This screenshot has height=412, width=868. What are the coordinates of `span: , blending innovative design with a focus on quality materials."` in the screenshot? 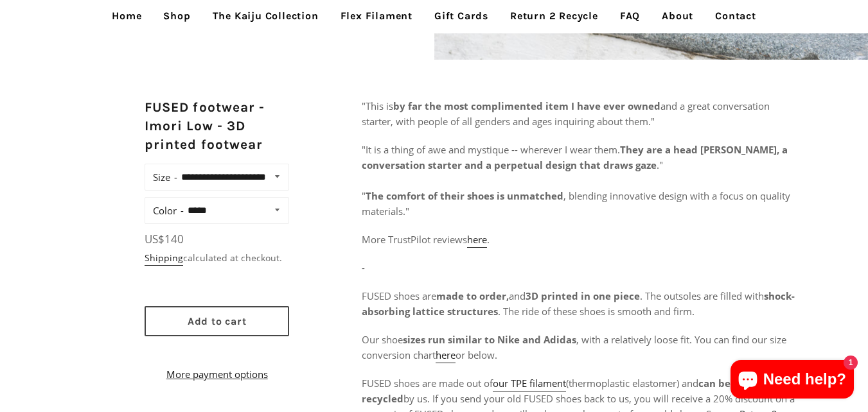 It's located at (575, 204).